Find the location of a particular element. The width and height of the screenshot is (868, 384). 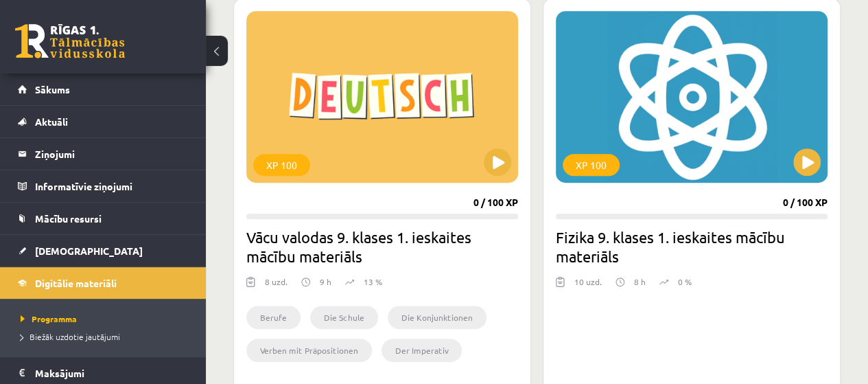

p: 8 h is located at coordinates (639, 282).